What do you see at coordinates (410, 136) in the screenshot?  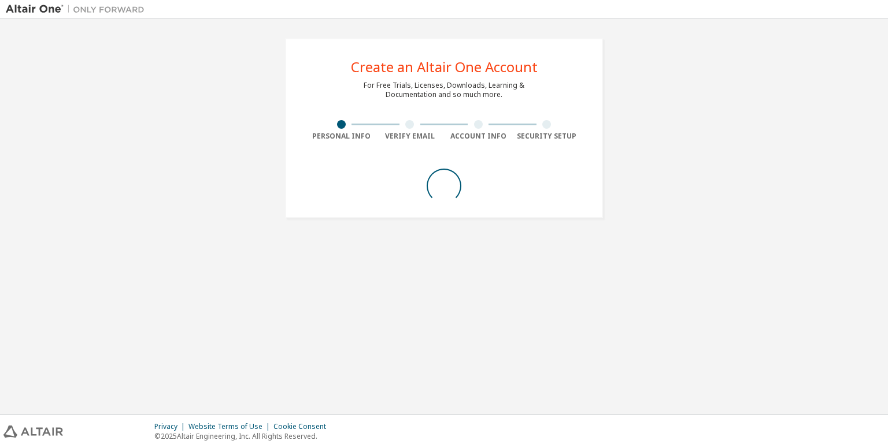 I see `div: Verify Email` at bounding box center [410, 136].